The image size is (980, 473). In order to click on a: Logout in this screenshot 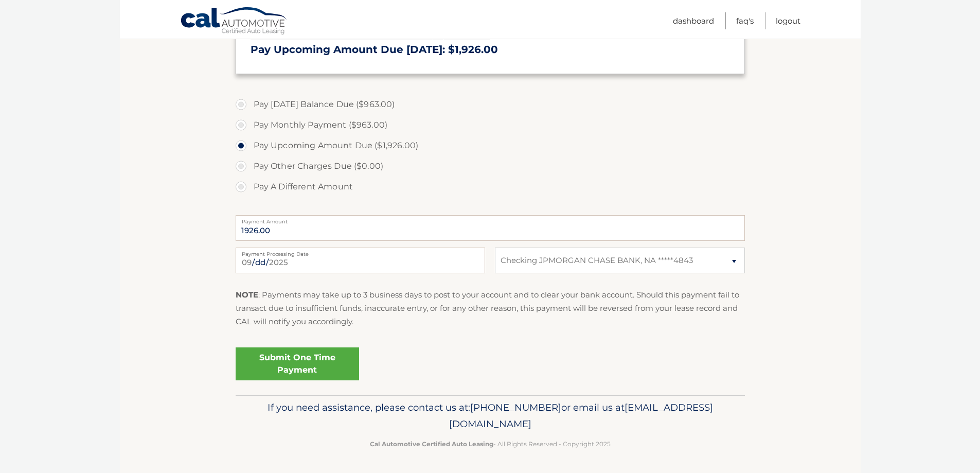, I will do `click(788, 21)`.